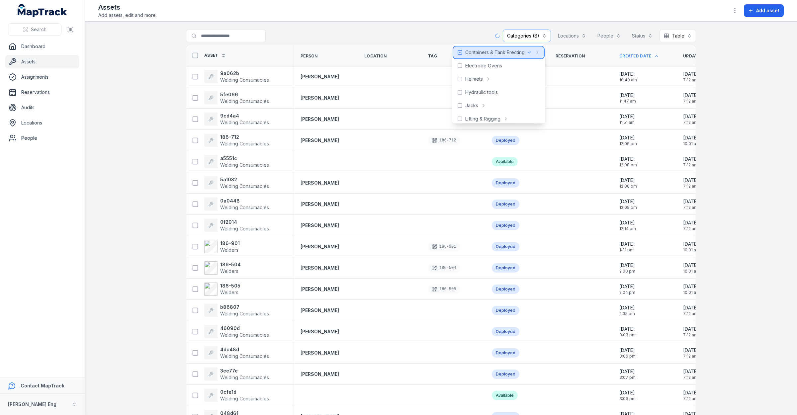 The height and width of the screenshot is (415, 797). Describe the element at coordinates (128, 7) in the screenshot. I see `h2: Assets` at that location.